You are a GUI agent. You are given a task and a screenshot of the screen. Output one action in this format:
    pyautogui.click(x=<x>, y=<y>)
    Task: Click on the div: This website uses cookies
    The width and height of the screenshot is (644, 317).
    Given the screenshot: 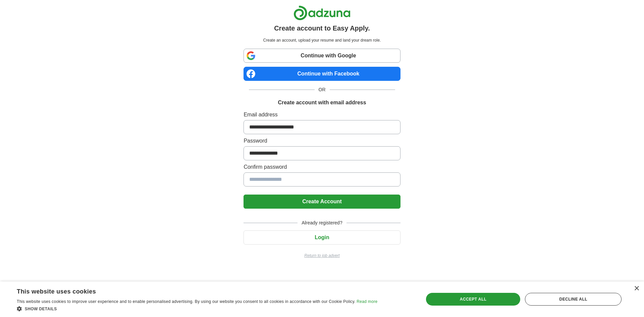 What is the action you would take?
    pyautogui.click(x=188, y=291)
    